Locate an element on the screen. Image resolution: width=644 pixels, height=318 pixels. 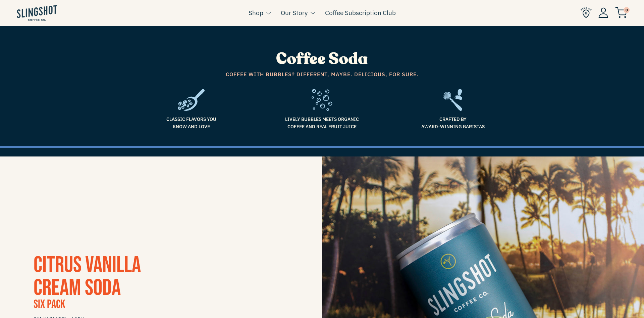
img: frame2-1635783918803.svg is located at coordinates (453, 100).